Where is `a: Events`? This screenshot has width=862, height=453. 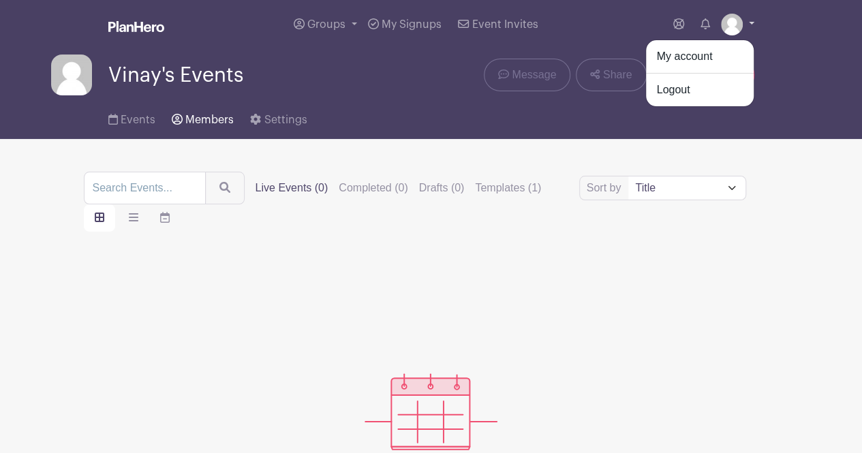
a: Events is located at coordinates (132, 117).